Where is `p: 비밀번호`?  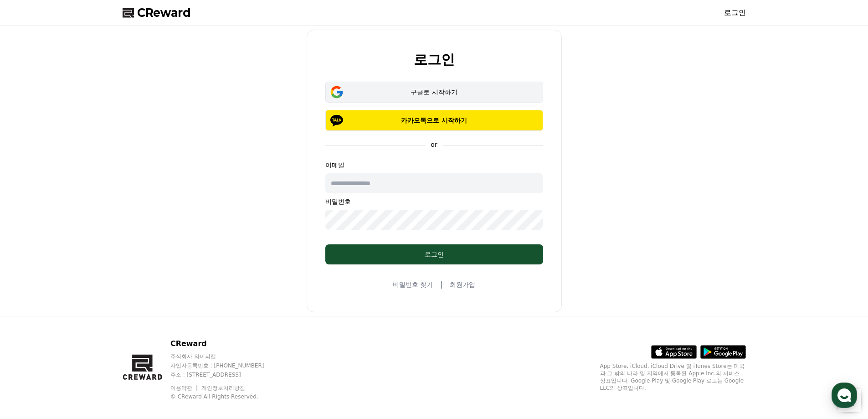 p: 비밀번호 is located at coordinates (434, 202).